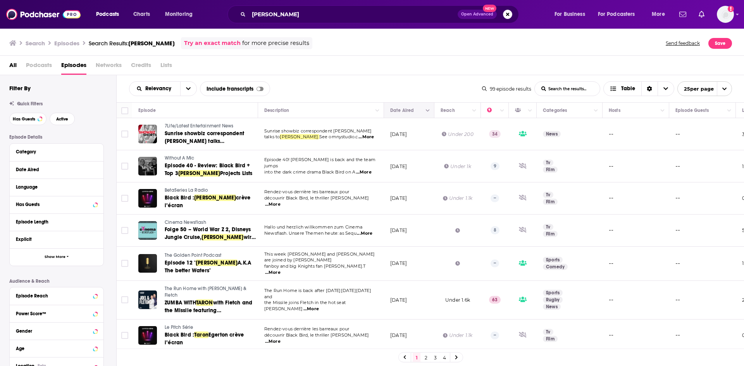 The height and width of the screenshot is (366, 744). Describe the element at coordinates (552, 307) in the screenshot. I see `a: News` at that location.